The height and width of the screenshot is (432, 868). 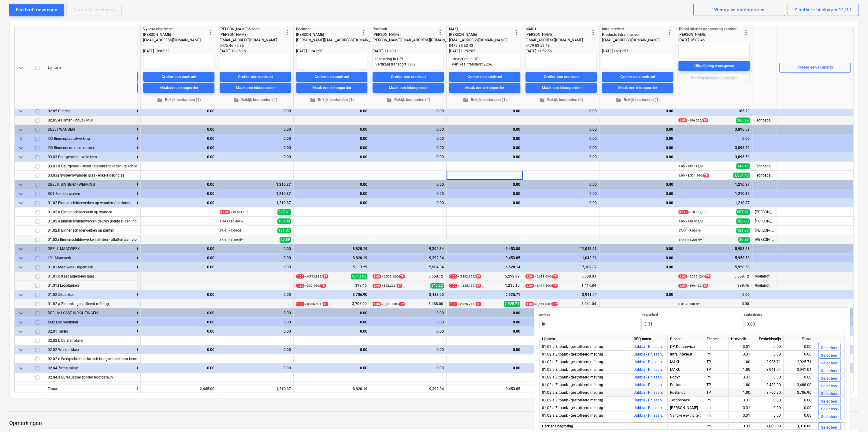 I want to click on small: × 186.29€ /, so click(x=694, y=121).